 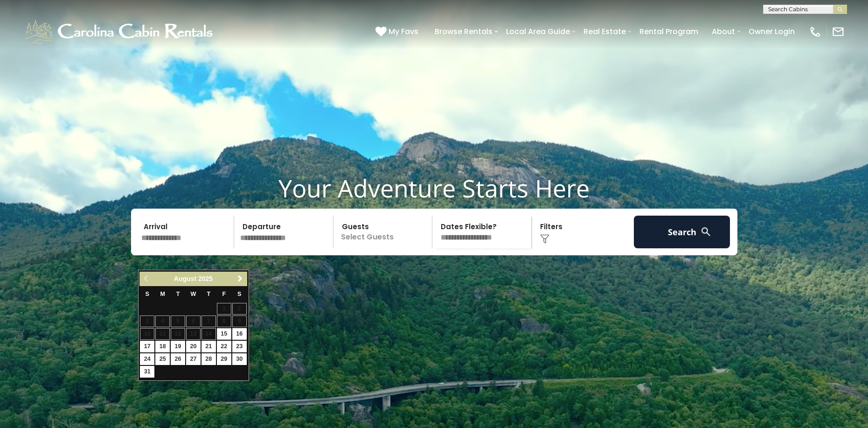 I want to click on a: Local Area Guide, so click(x=538, y=32).